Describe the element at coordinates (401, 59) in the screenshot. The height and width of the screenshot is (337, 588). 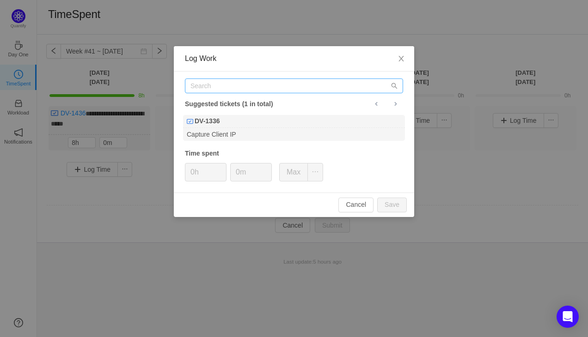
I see `button: Close` at that location.